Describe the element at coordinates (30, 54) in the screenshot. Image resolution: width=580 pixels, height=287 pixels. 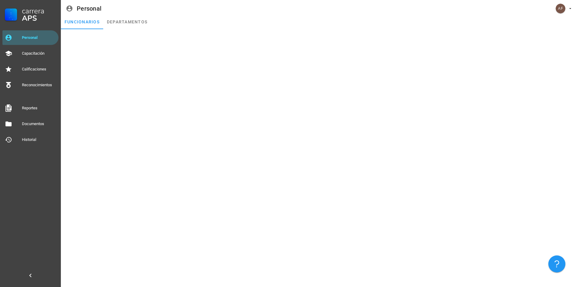
I see `a: Capacitación` at that location.